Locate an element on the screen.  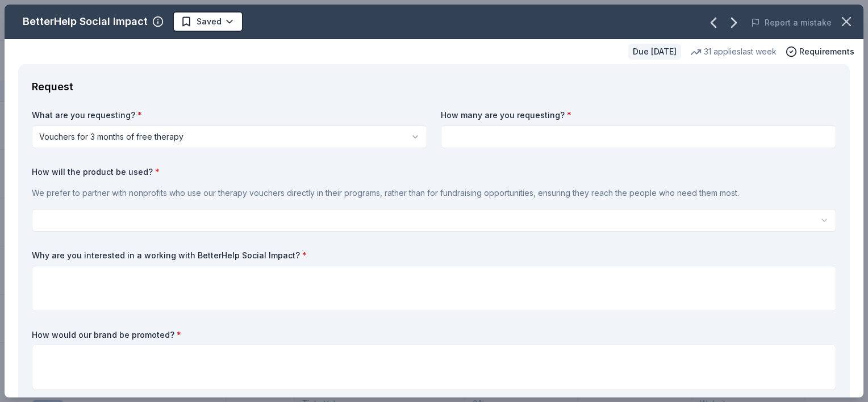
span: Requirements is located at coordinates (827, 52).